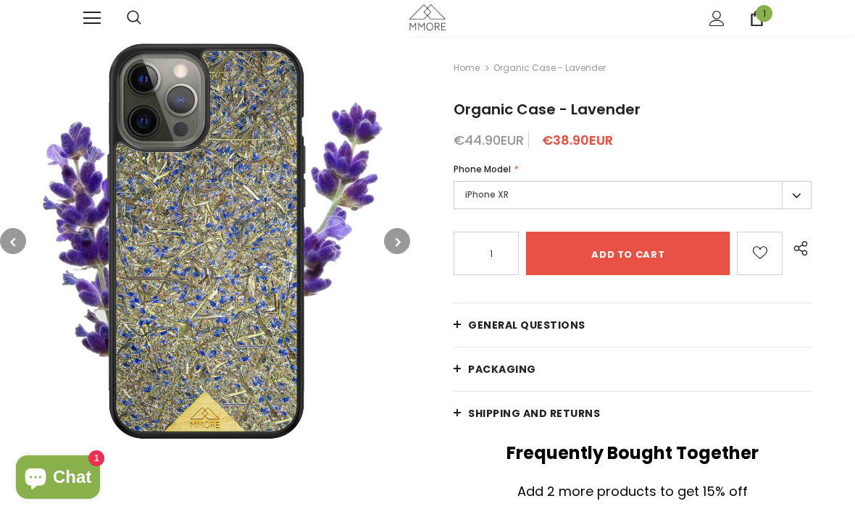  Describe the element at coordinates (534, 414) in the screenshot. I see `span: Shipping and returns` at that location.